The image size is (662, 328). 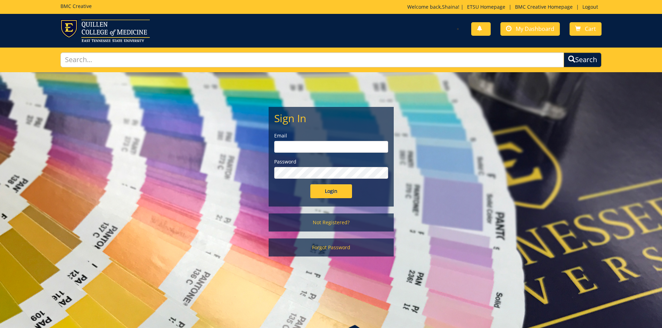 What do you see at coordinates (544, 7) in the screenshot?
I see `a: BMC Creative Homepage` at bounding box center [544, 7].